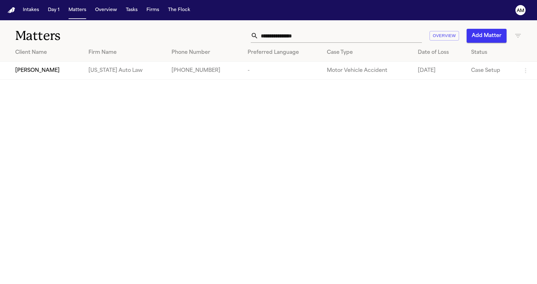 The image size is (537, 284). I want to click on a: Matters, so click(77, 10).